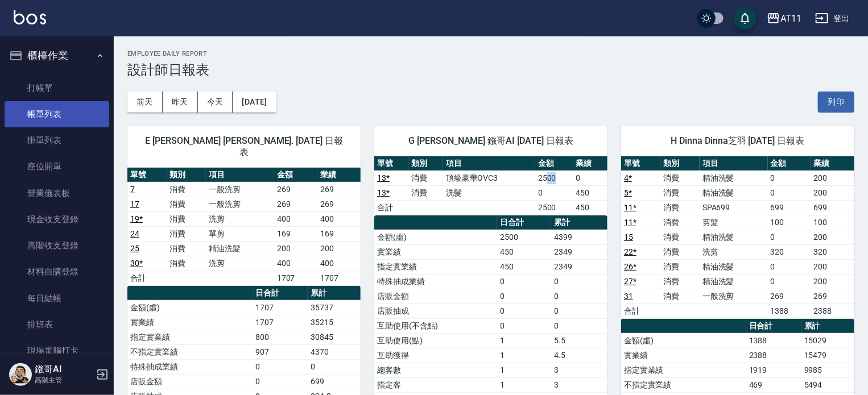  Describe the element at coordinates (684, 356) in the screenshot. I see `td: 實業績` at that location.